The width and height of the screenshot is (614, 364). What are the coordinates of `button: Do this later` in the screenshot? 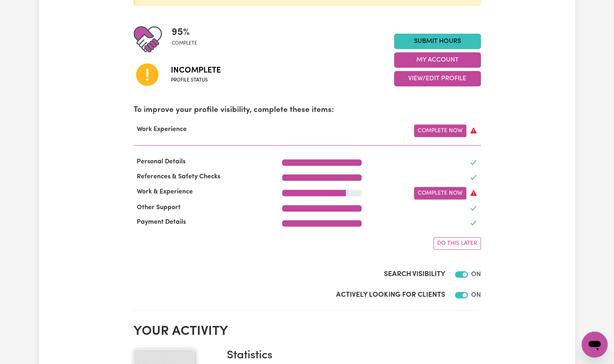 It's located at (457, 243).